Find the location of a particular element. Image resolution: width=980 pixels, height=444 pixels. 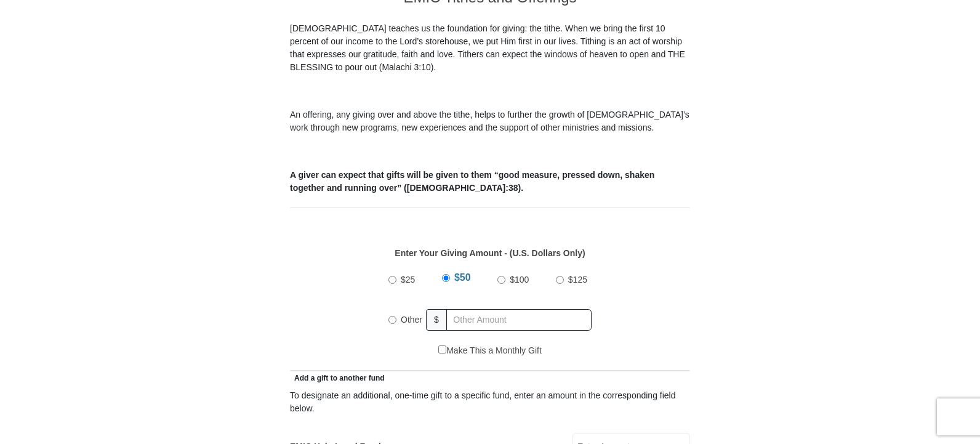

span: $50 is located at coordinates (463, 277).